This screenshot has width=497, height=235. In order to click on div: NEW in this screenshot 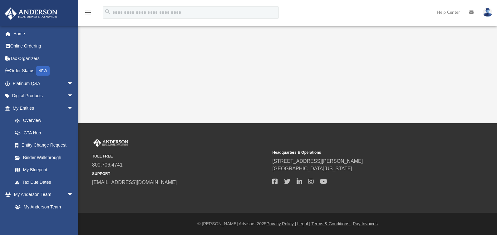, I will do `click(43, 71)`.